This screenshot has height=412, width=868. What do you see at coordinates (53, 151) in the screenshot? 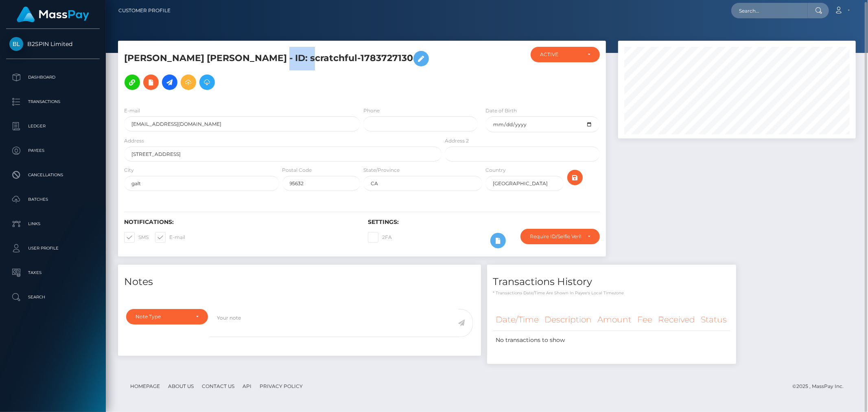
I see `p: Payees` at bounding box center [53, 151].